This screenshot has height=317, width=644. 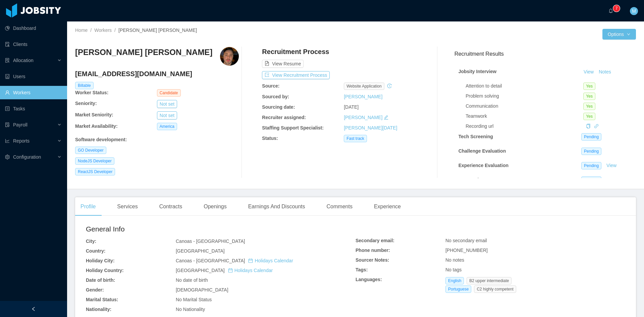 What do you see at coordinates (95, 171) in the screenshot?
I see `span: ReactJS Developer` at bounding box center [95, 171].